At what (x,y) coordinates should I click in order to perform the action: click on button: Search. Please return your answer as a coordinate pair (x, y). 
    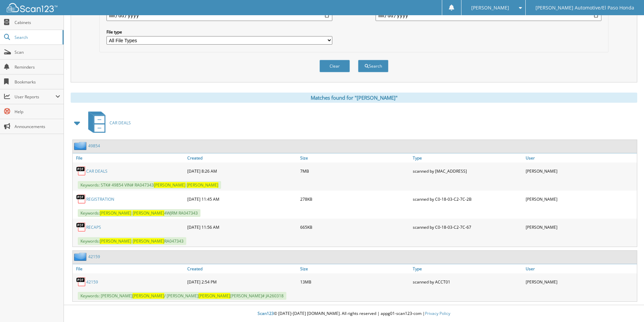
    Looking at the image, I should click on (373, 66).